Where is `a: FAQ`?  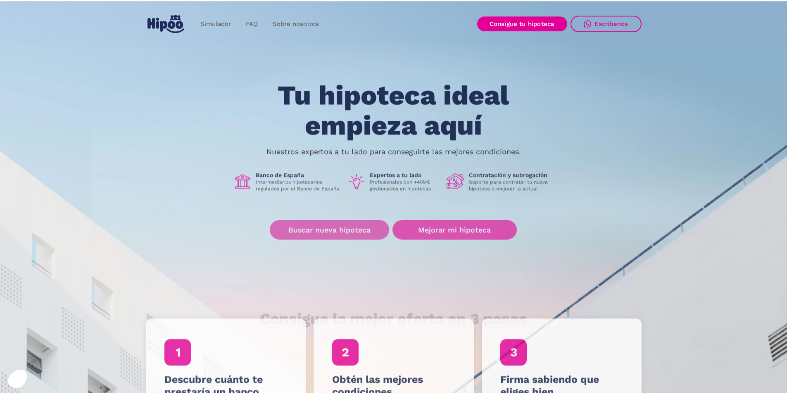 a: FAQ is located at coordinates (251, 24).